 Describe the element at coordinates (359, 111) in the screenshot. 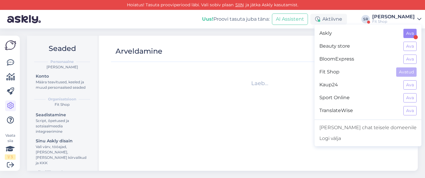

I see `span: TranslateWise` at that location.